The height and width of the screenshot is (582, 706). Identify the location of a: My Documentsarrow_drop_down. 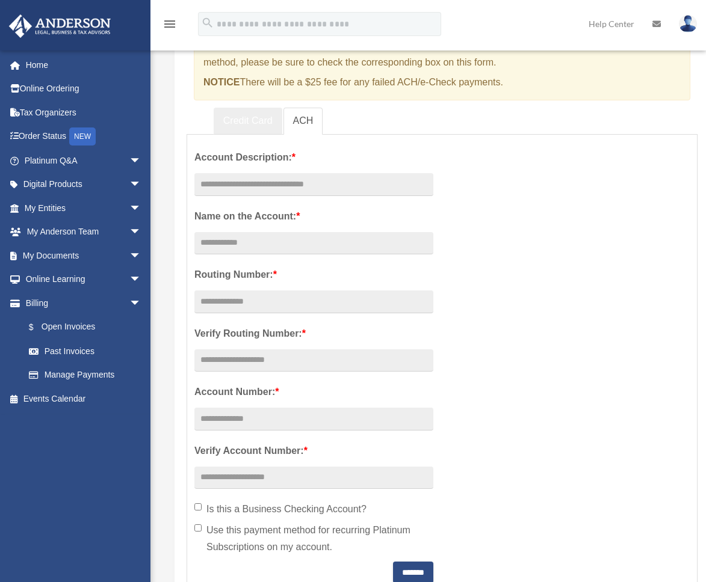
(84, 256).